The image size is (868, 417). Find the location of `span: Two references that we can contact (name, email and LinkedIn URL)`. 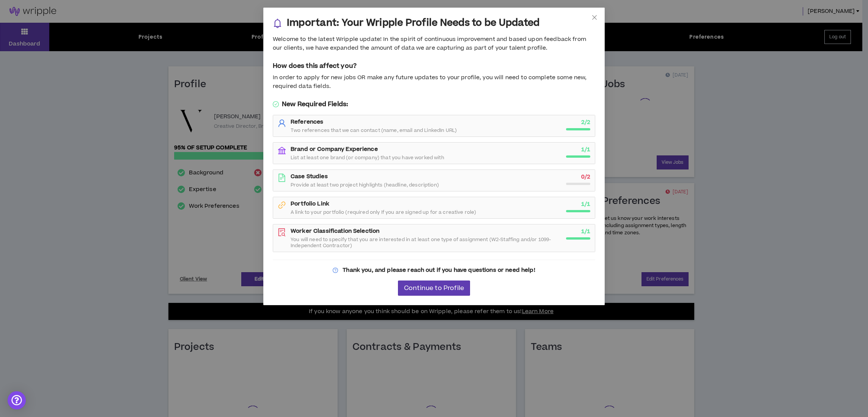

span: Two references that we can contact (name, email and LinkedIn URL) is located at coordinates (373, 130).